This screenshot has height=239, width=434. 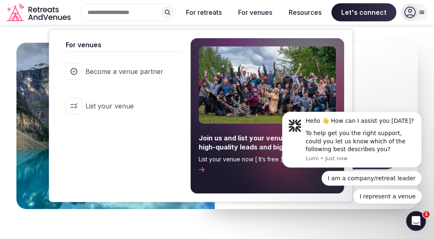 What do you see at coordinates (39, 12) in the screenshot?
I see `svg: Retreats and Venues company logo` at bounding box center [39, 12].